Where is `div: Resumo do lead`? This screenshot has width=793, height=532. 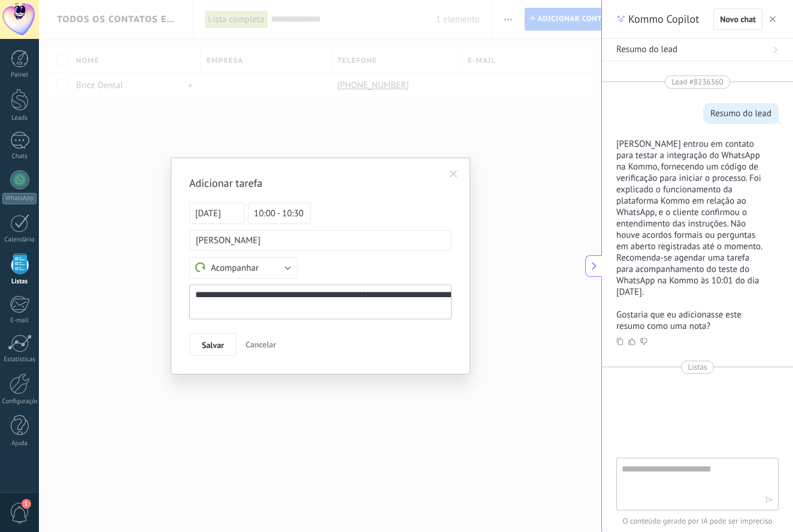 div: Resumo do lead is located at coordinates (741, 114).